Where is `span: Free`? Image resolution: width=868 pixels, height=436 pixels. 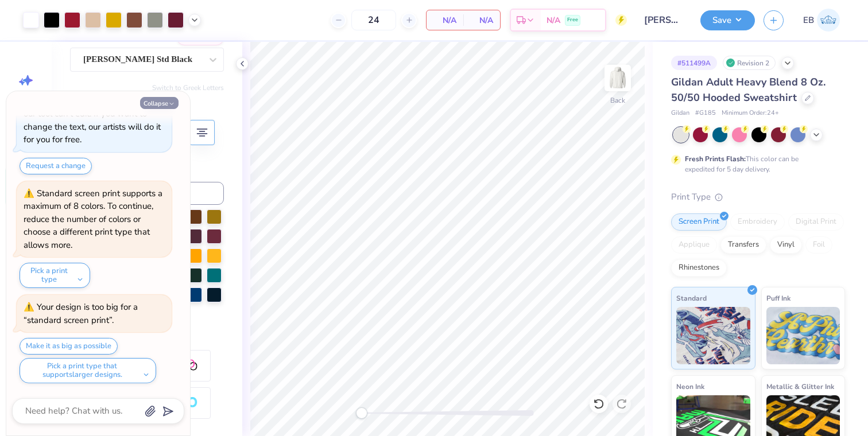
span: Free is located at coordinates (573, 20).